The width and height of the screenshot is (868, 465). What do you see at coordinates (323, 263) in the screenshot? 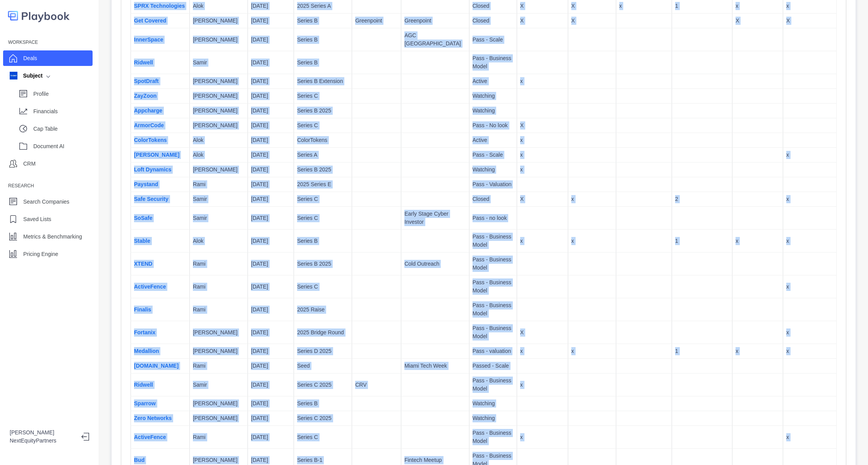
I see `p: Series B 2025` at bounding box center [323, 263].